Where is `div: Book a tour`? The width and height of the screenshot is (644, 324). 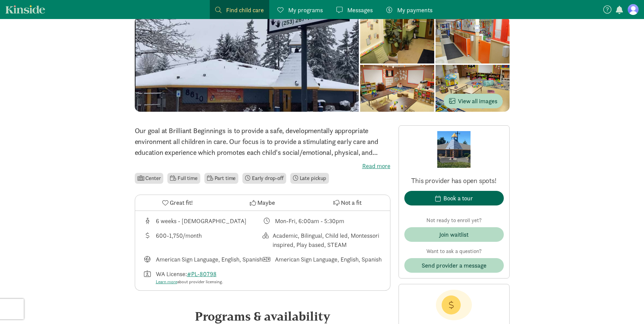 div: Book a tour is located at coordinates (458, 198).